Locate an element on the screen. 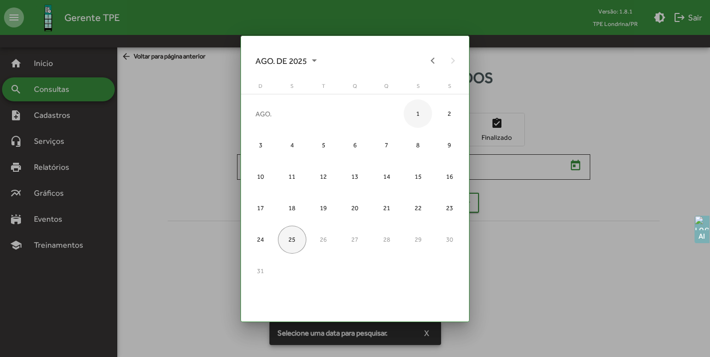 This screenshot has height=357, width=710. div: 25 is located at coordinates (292, 240).